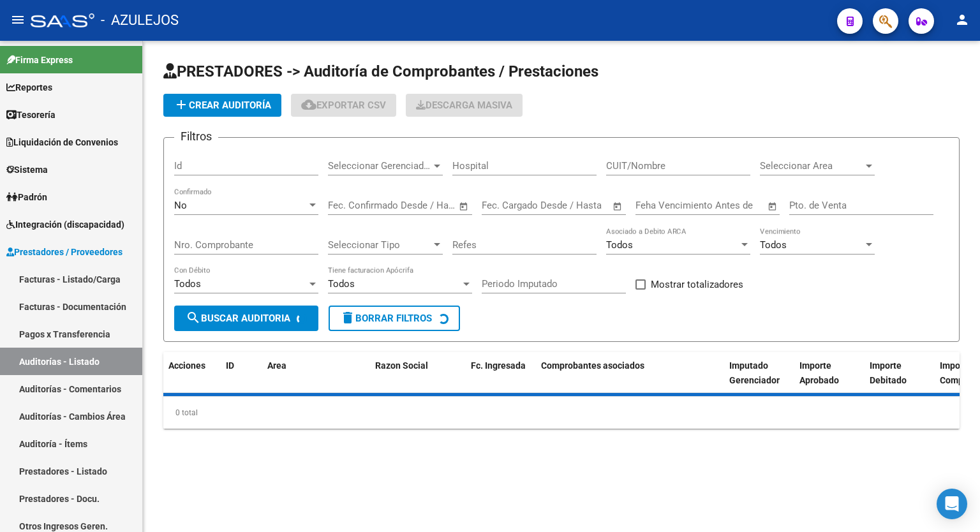  What do you see at coordinates (307, 380) in the screenshot?
I see `datatable-header-cell: Area` at bounding box center [307, 380].